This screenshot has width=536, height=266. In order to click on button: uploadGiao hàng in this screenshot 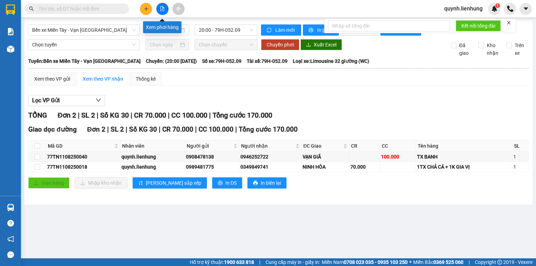, I will do `click(49, 183)`.